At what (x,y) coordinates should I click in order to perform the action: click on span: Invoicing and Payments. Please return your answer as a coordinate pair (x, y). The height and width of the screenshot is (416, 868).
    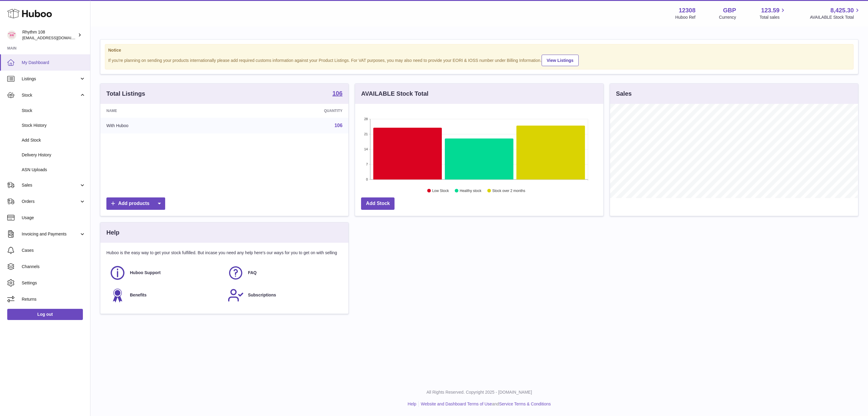
    Looking at the image, I should click on (51, 234).